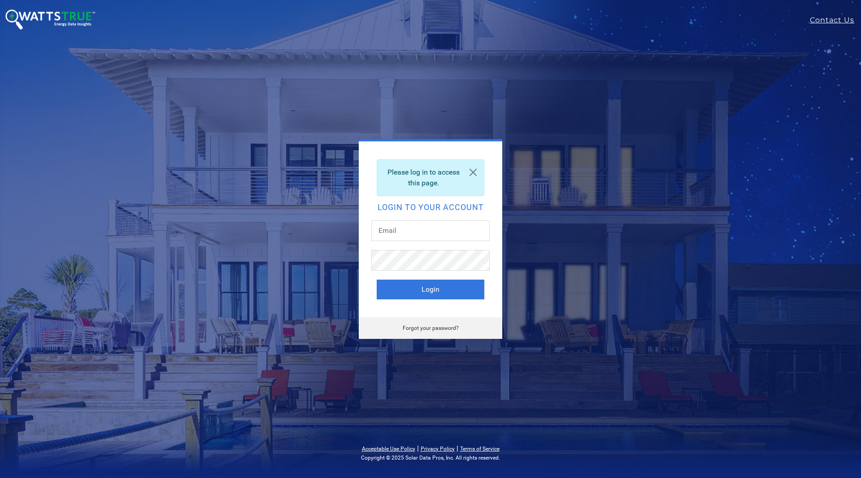 This screenshot has width=861, height=478. Describe the element at coordinates (438, 448) in the screenshot. I see `a: Privacy Policy` at that location.